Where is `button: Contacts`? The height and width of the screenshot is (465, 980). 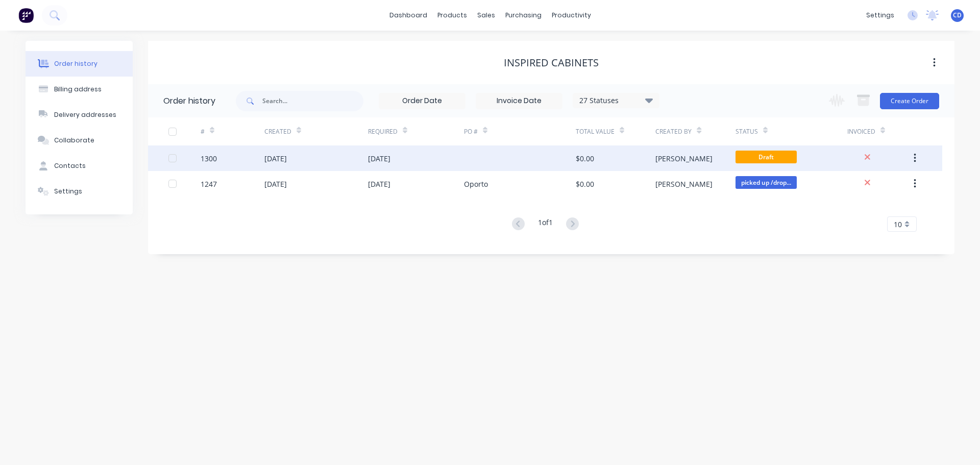
button: Contacts is located at coordinates (79, 166).